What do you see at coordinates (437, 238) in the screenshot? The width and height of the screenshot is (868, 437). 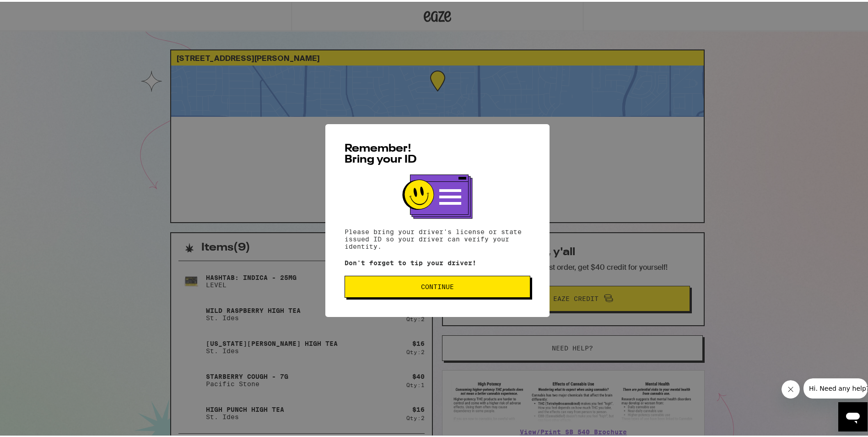 I see `p: Please bring your driver's license or state issued ID so your driver can verify your identity.` at bounding box center [437, 238].